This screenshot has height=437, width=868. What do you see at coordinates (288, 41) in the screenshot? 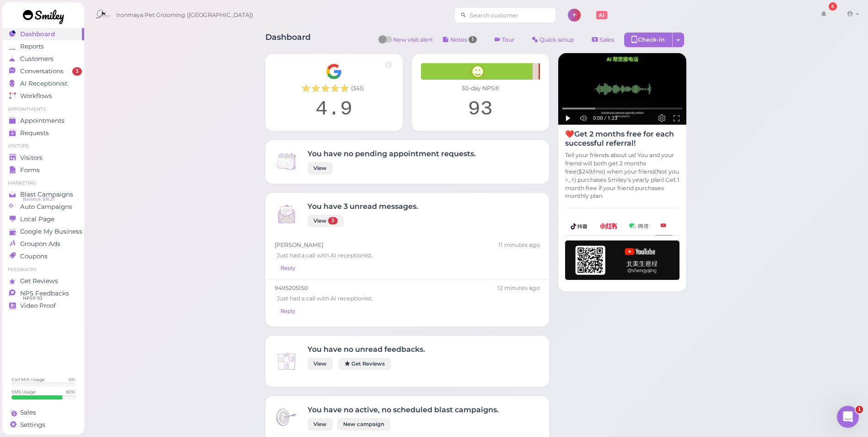
I see `h1: Dashboard` at bounding box center [288, 41].